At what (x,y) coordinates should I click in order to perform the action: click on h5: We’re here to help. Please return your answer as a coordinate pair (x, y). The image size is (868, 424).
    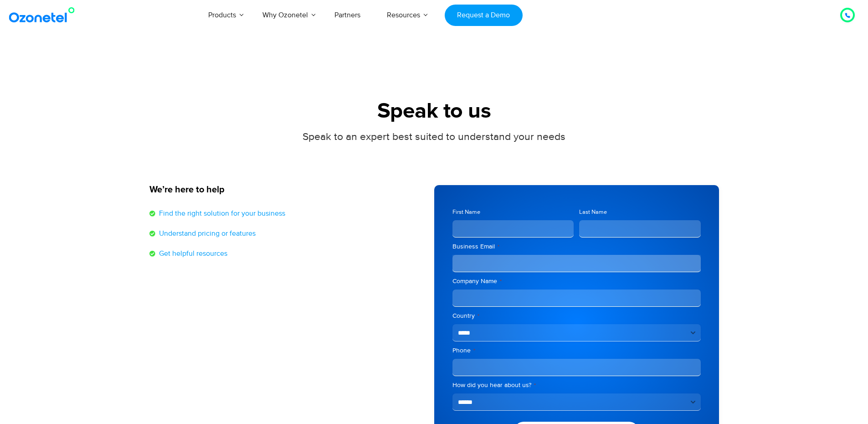
    Looking at the image, I should click on (287, 190).